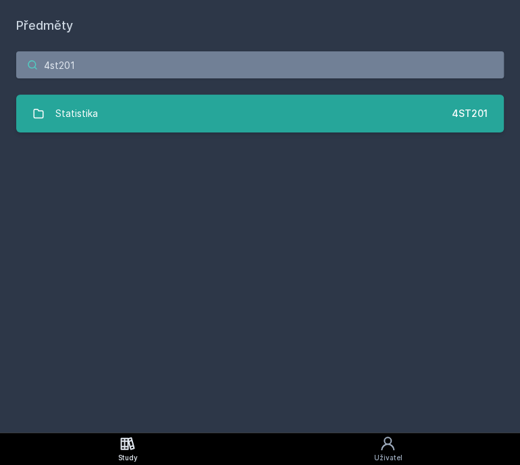 Image resolution: width=520 pixels, height=465 pixels. I want to click on div: Uživatel, so click(388, 458).